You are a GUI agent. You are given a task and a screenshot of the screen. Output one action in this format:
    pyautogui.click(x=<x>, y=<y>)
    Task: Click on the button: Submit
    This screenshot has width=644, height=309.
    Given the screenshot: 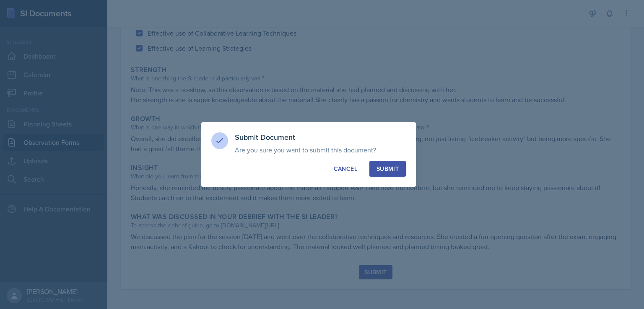 What is the action you would take?
    pyautogui.click(x=388, y=169)
    